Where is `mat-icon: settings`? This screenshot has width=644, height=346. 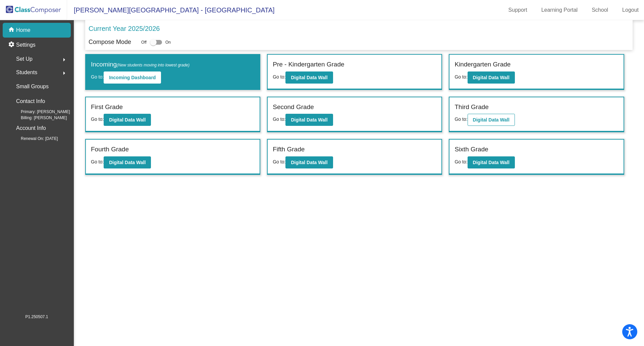
mat-icon: settings is located at coordinates (12, 45).